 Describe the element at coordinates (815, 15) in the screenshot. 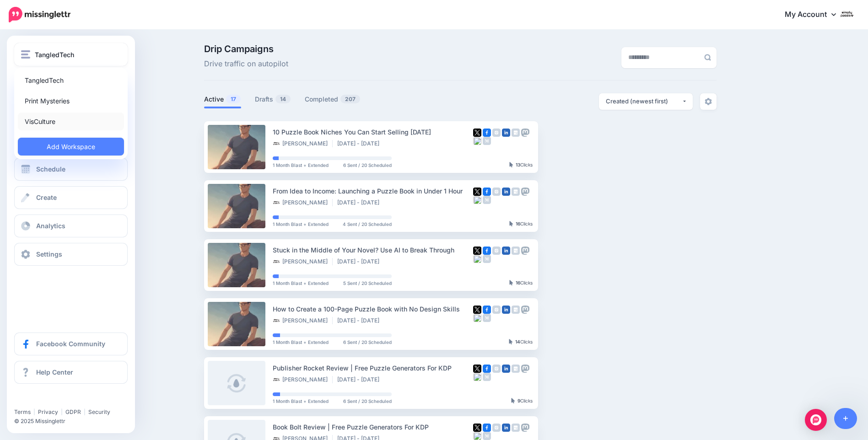

I see `a: My Account` at that location.